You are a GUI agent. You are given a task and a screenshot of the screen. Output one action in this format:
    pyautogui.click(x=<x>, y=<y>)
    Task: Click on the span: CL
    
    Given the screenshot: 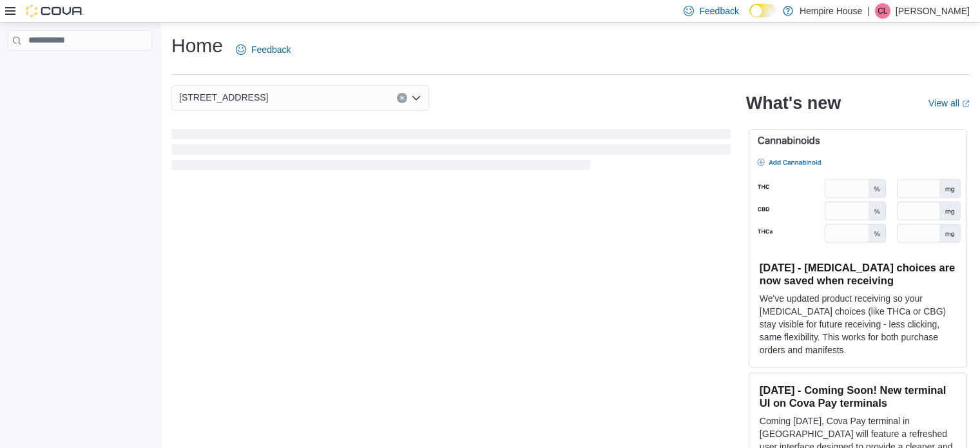 What is the action you would take?
    pyautogui.click(x=882, y=11)
    